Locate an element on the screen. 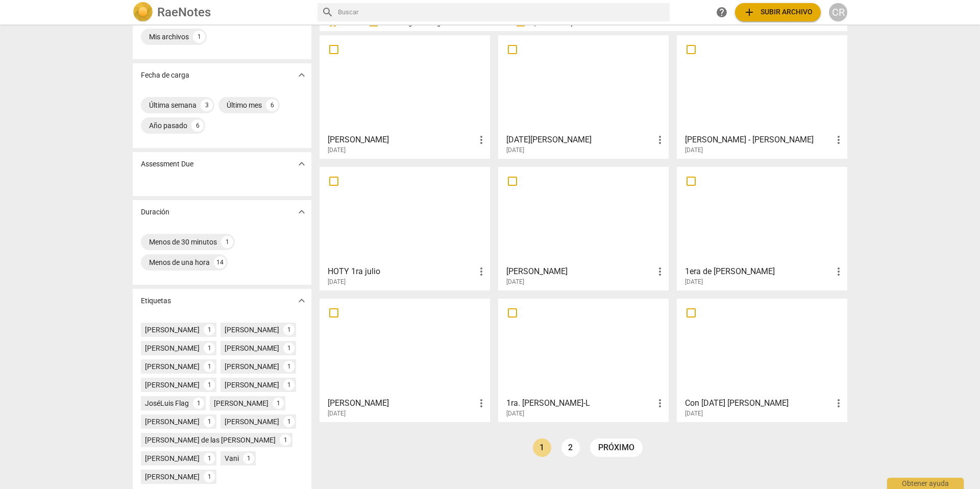 The height and width of the screenshot is (489, 980). h3: 1era de Julio- Isa Olid is located at coordinates (759, 271).